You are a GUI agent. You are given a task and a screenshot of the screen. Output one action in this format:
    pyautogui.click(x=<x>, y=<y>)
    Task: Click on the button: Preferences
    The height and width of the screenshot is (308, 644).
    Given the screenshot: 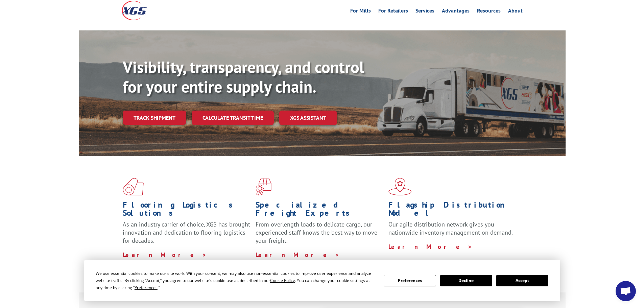 What is the action you would take?
    pyautogui.click(x=410, y=281)
    